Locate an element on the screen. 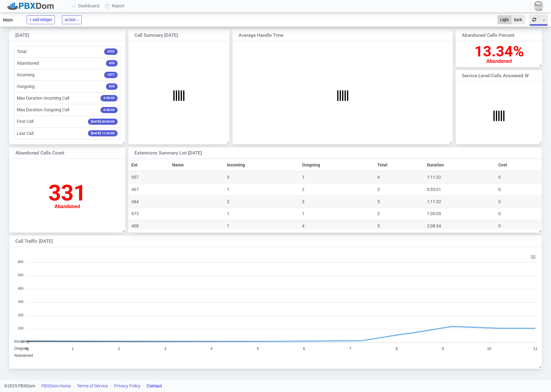 Image resolution: width=551 pixels, height=392 pixels. span: 2532 is located at coordinates (111, 52).